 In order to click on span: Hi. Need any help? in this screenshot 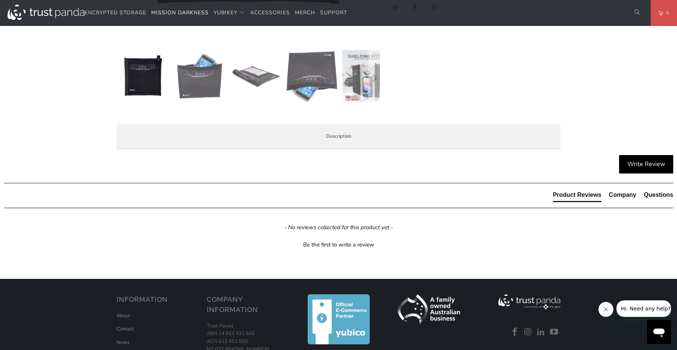, I will do `click(29, 8)`.